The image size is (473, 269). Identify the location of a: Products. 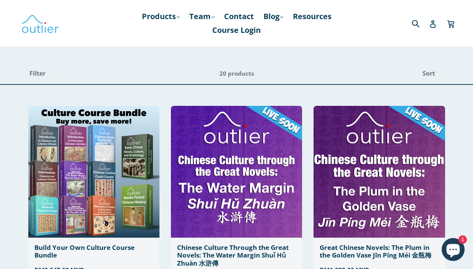
(161, 16).